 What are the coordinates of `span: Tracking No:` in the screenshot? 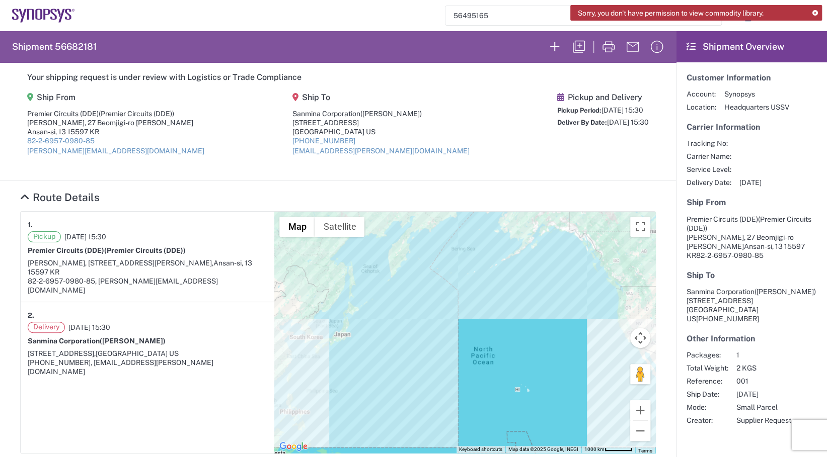 It's located at (708, 143).